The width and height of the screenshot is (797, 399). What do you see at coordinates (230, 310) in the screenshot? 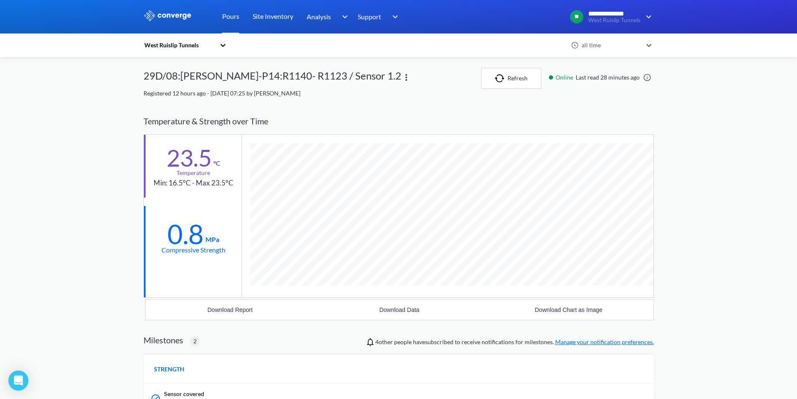
I see `div: Download Report` at bounding box center [230, 310].